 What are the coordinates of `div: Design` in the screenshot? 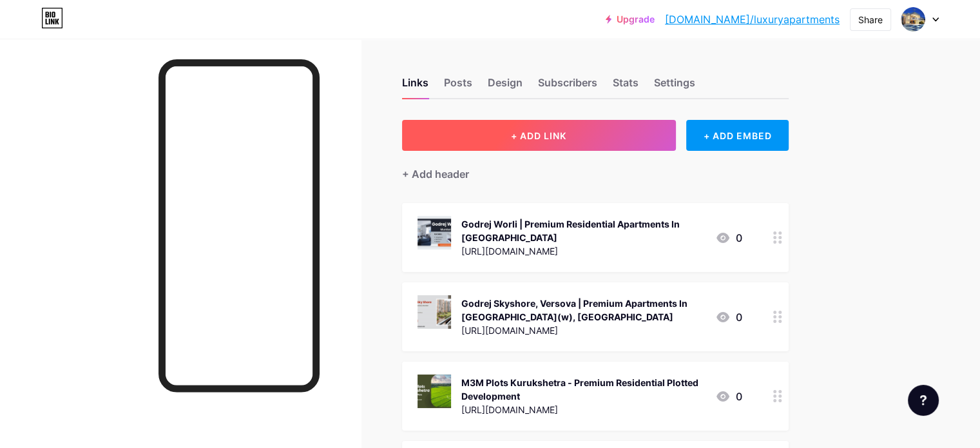 It's located at (505, 87).